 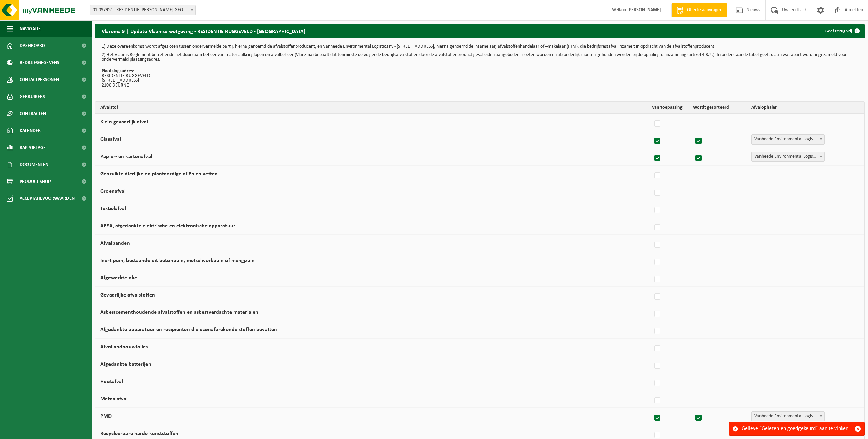 What do you see at coordinates (118, 278) in the screenshot?
I see `label: Afgewerkte olie` at bounding box center [118, 278].